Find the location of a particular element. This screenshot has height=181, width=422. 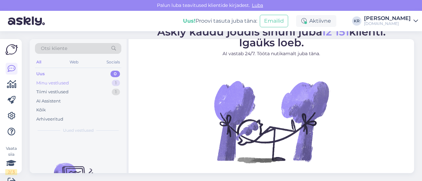

span: Uued vestlused is located at coordinates (78, 131).